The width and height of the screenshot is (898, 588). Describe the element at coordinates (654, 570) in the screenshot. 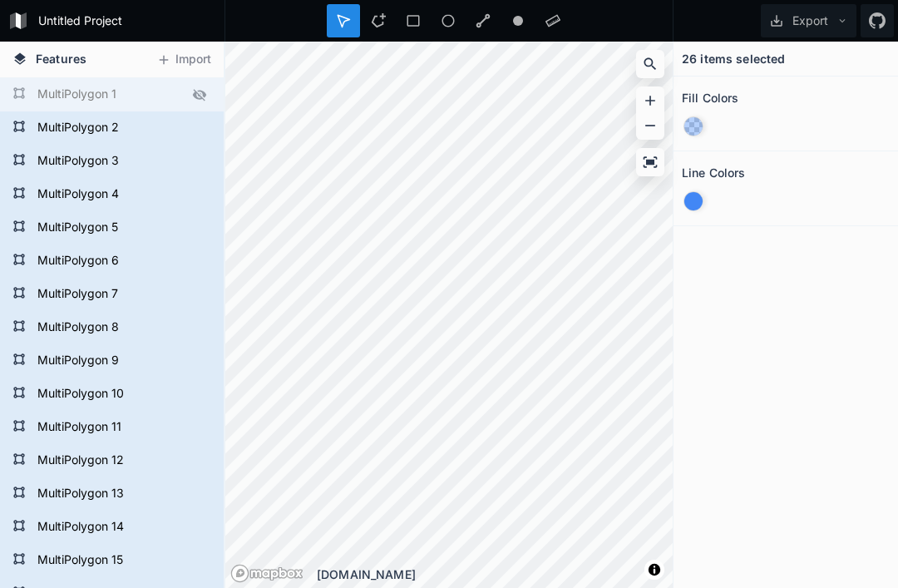

I see `button: Toggle attribution` at that location.